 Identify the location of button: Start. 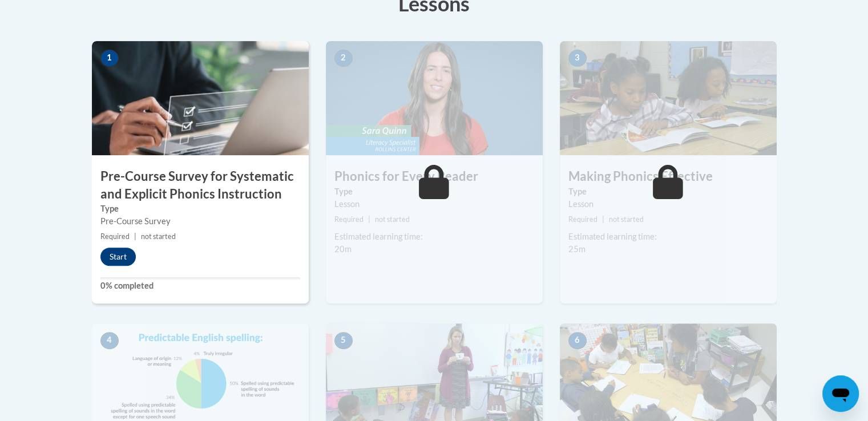
(118, 256).